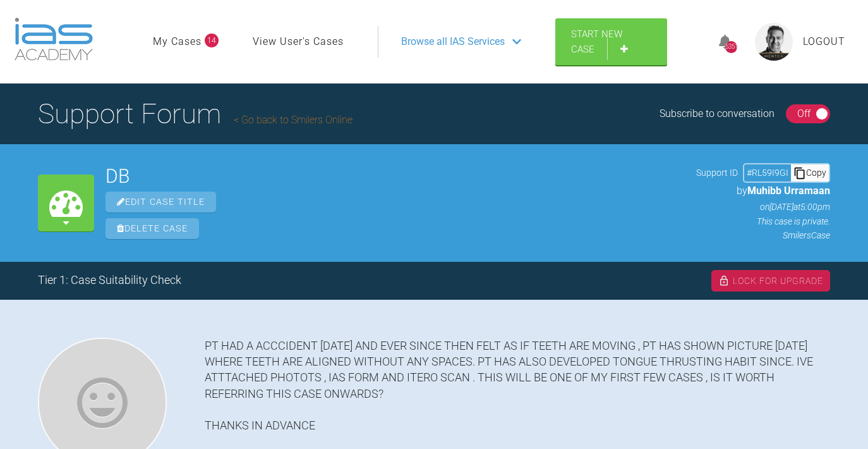  What do you see at coordinates (763, 235) in the screenshot?
I see `p: Smilers Case` at bounding box center [763, 235].